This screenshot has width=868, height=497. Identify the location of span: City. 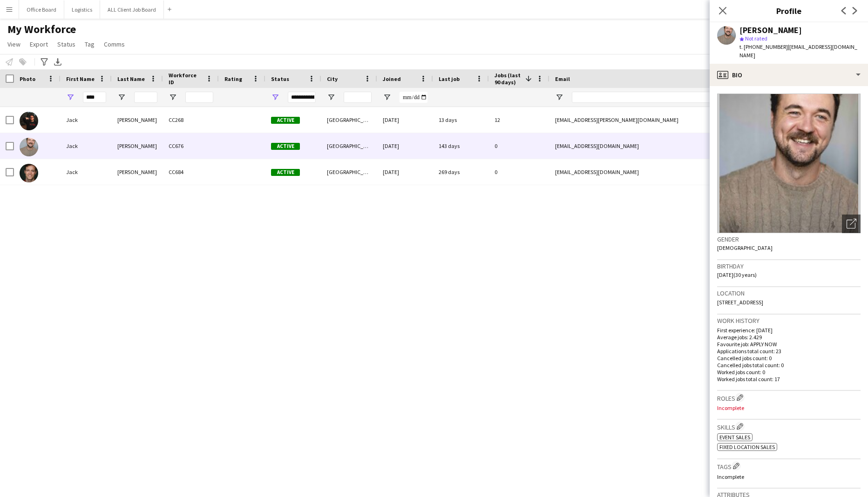
(332, 78).